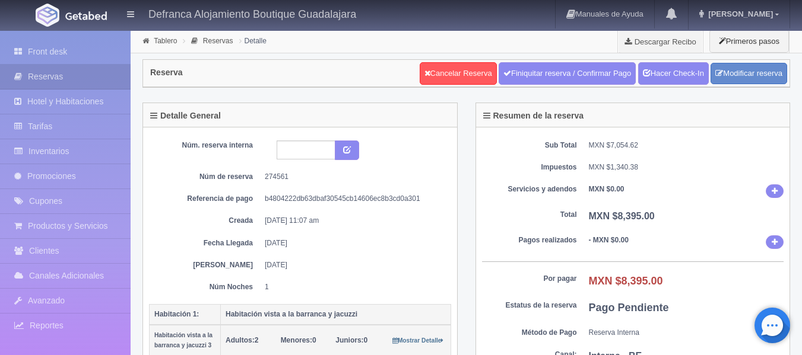  Describe the element at coordinates (166, 72) in the screenshot. I see `h4: Reserva` at that location.